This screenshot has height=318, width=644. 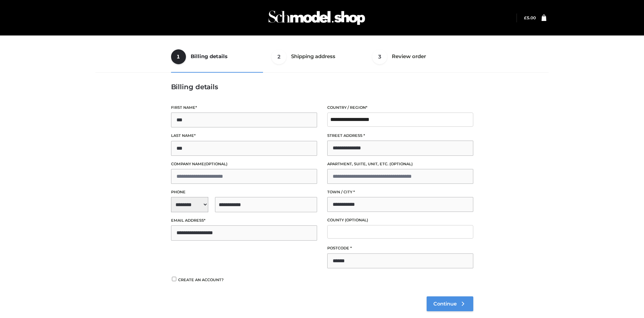 I want to click on h3: Billing details, so click(x=322, y=87).